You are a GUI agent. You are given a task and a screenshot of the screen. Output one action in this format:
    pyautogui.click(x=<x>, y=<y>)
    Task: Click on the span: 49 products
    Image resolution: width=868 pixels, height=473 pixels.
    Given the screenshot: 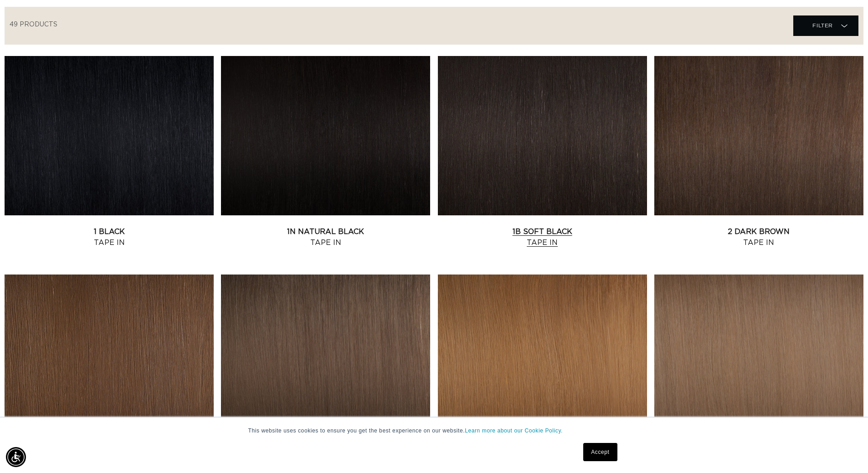 What is the action you would take?
    pyautogui.click(x=33, y=24)
    